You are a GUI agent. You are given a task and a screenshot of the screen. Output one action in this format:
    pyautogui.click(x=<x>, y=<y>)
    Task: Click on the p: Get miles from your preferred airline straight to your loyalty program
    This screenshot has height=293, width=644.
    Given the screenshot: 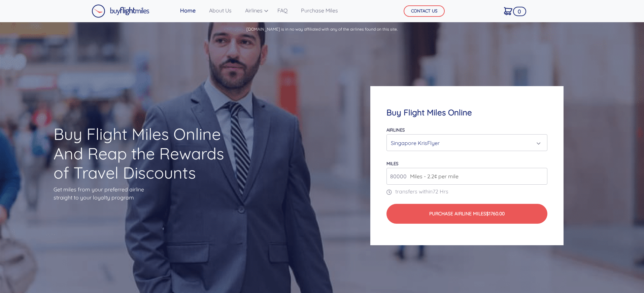 What is the action you would take?
    pyautogui.click(x=145, y=193)
    